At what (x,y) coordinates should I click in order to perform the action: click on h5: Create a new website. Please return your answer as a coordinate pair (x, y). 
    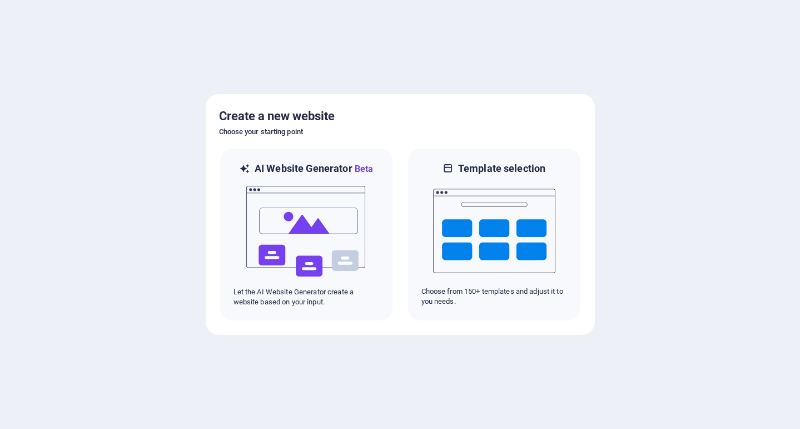
    Looking at the image, I should click on (400, 116).